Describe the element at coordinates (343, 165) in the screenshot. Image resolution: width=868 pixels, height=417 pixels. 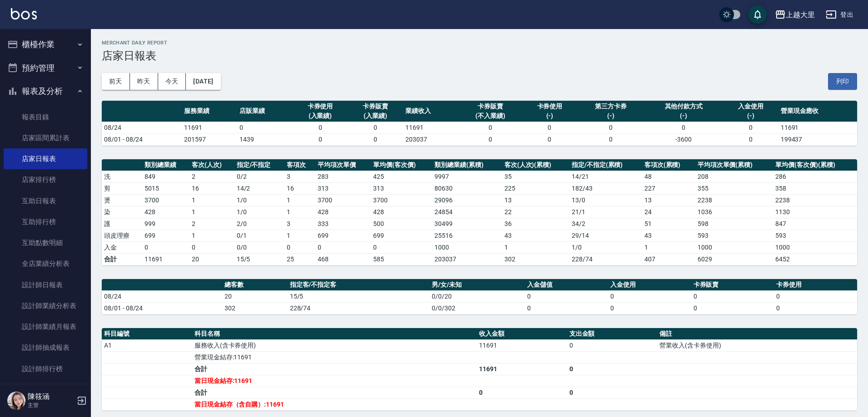
I see `th: 平均項次單價` at that location.